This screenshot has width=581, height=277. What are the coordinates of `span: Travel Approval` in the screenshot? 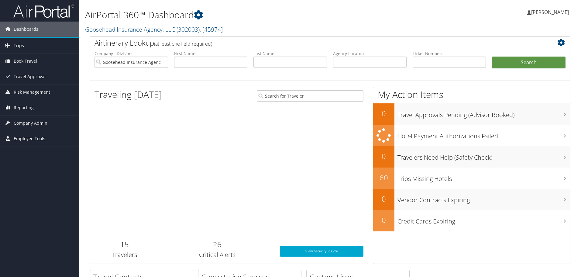 It's located at (29, 77).